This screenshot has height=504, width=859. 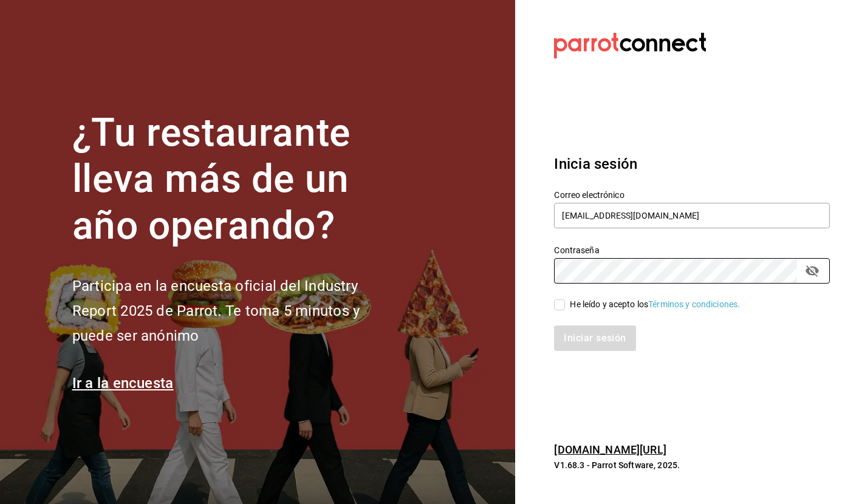 What do you see at coordinates (123, 383) in the screenshot?
I see `a: Ir a la encuesta` at bounding box center [123, 383].